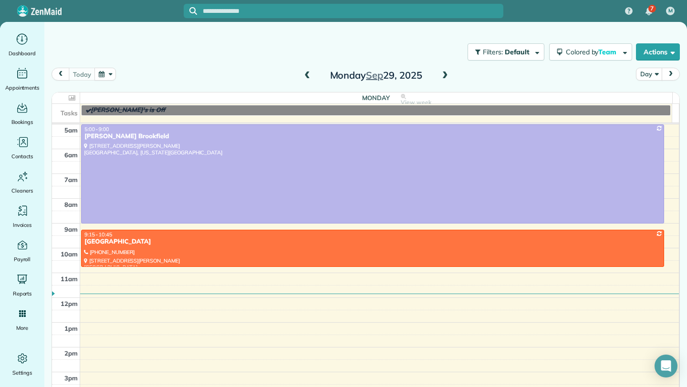 This screenshot has width=687, height=387. I want to click on span: 12pm, so click(69, 304).